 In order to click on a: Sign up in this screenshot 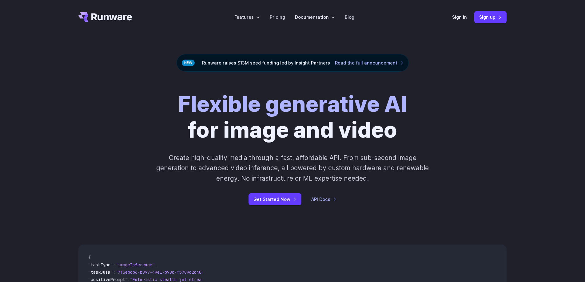, I will do `click(490, 17)`.